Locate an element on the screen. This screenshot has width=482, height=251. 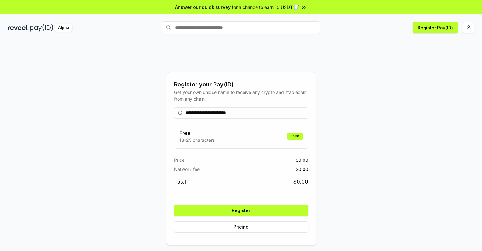
img: pay_id is located at coordinates (42, 27).